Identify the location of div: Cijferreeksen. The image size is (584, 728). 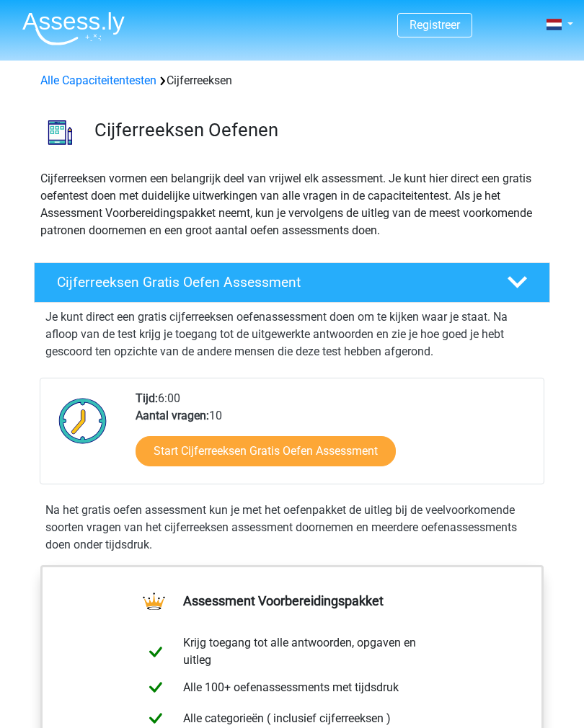
(292, 81).